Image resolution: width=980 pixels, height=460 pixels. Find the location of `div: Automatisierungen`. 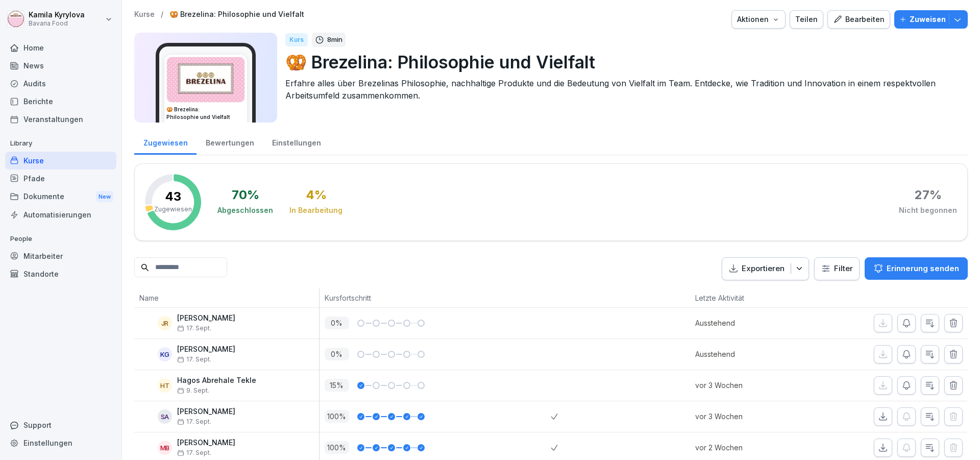

div: Automatisierungen is located at coordinates (61, 214).